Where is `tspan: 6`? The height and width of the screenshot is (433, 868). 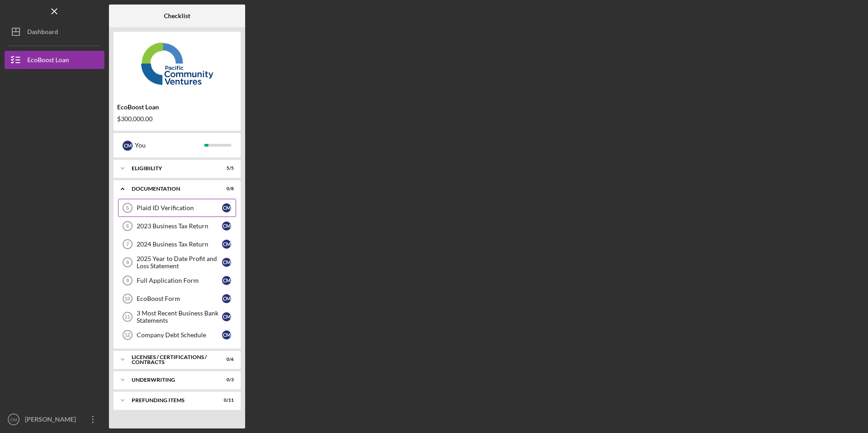 tspan: 6 is located at coordinates (127, 226).